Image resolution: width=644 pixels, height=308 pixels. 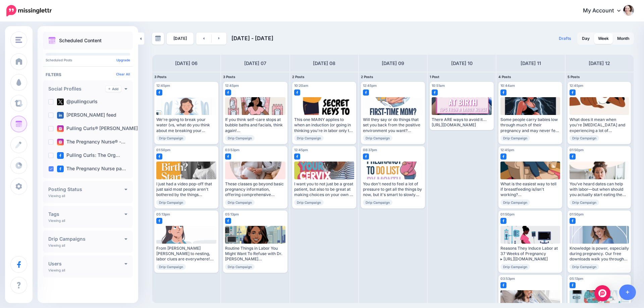 What do you see at coordinates (586, 38) in the screenshot?
I see `a: Day` at bounding box center [586, 38].